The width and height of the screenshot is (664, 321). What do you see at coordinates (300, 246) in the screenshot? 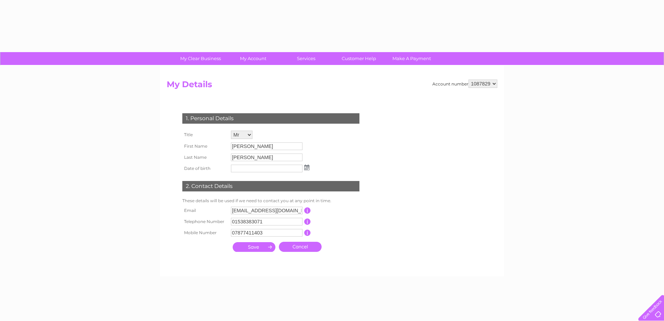
I see `a: Cancel` at bounding box center [300, 246].